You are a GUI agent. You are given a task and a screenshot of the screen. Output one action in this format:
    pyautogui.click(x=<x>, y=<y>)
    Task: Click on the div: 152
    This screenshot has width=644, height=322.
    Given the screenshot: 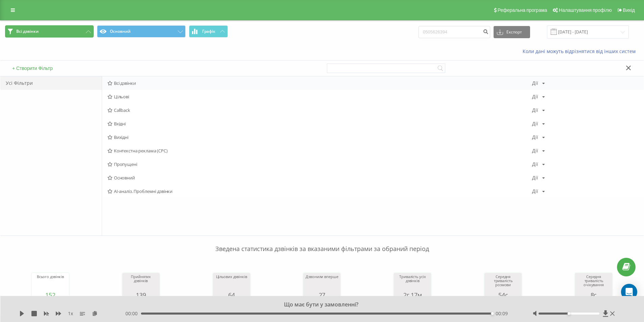 What is the action you would take?
    pyautogui.click(x=50, y=295)
    